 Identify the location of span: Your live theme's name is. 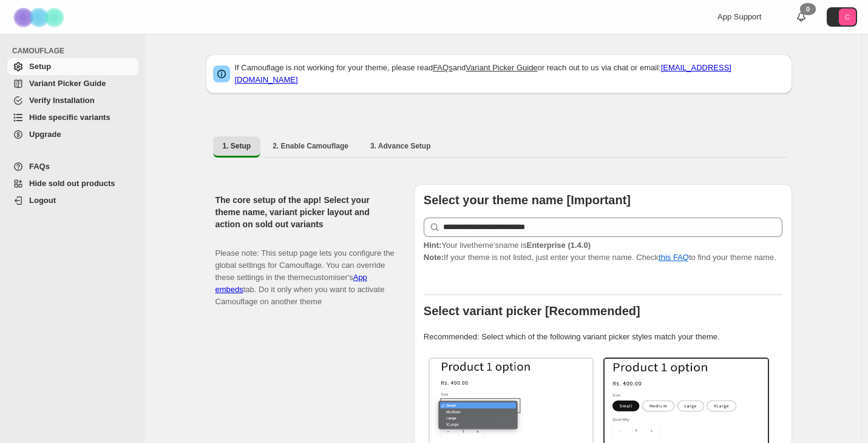
(507, 245).